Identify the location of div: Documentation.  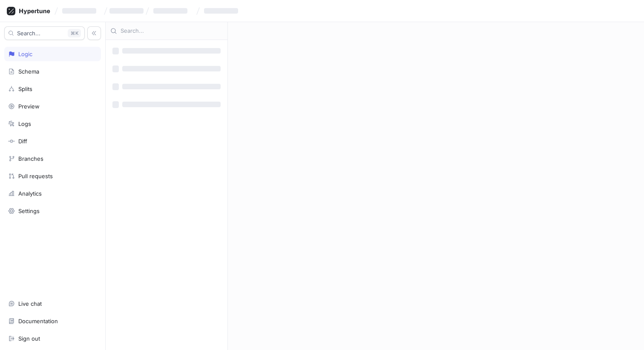
(38, 321).